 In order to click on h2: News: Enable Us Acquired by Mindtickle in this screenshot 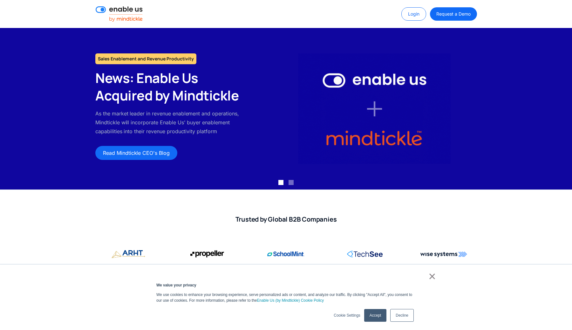, I will do `click(171, 86)`.